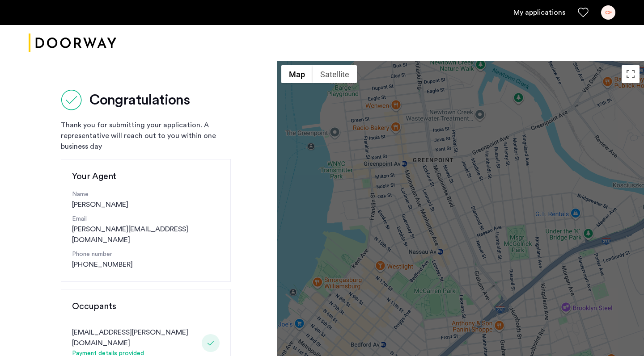  I want to click on h3: Occupants, so click(146, 307).